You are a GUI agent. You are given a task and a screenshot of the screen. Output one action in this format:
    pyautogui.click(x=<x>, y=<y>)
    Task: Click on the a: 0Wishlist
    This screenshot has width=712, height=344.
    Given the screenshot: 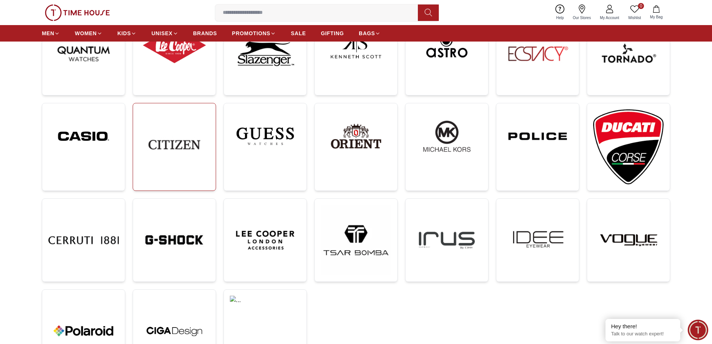 What is the action you would take?
    pyautogui.click(x=635, y=12)
    